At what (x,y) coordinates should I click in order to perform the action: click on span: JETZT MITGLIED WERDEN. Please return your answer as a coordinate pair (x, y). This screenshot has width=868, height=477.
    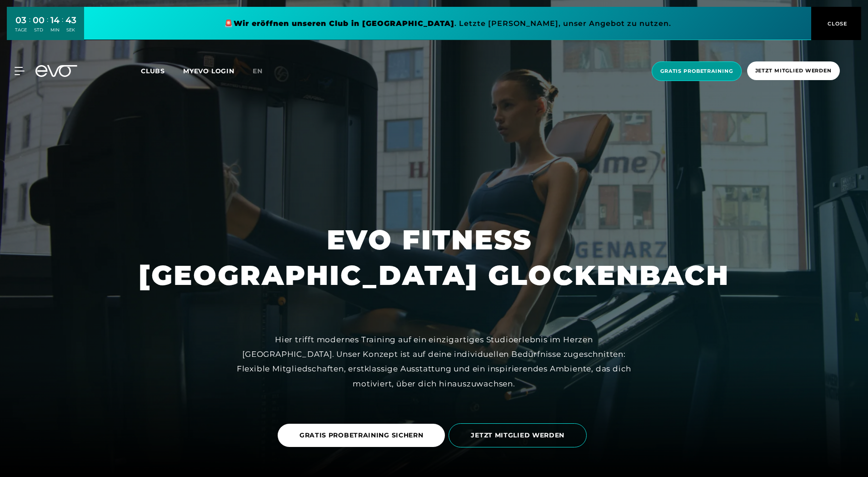
    Looking at the image, I should click on (518, 435).